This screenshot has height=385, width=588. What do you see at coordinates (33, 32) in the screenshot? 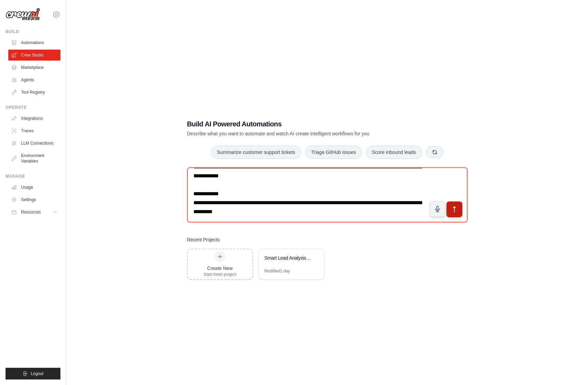
I see `div: Build` at bounding box center [33, 32].